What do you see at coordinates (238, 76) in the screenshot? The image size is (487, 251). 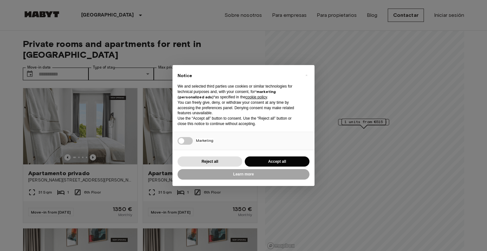 I see `h2: Notice` at bounding box center [238, 76].